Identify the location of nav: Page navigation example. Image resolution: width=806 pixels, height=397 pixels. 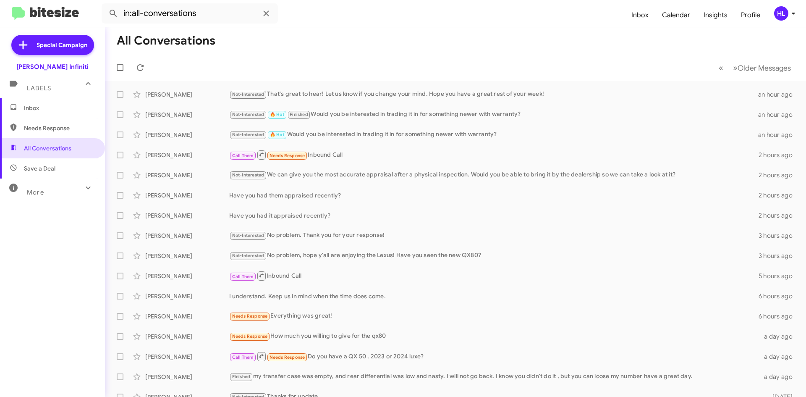
(755, 68).